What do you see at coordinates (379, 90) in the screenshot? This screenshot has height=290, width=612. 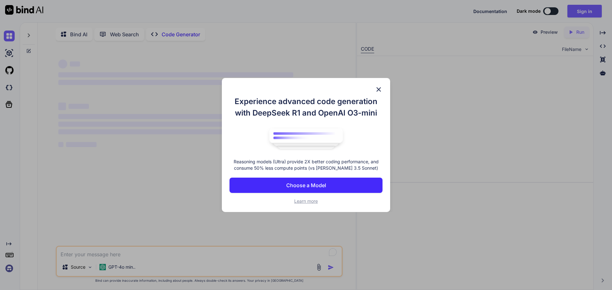 I see `img: close` at bounding box center [379, 90].